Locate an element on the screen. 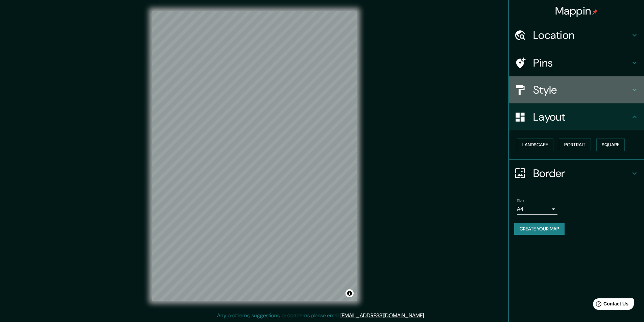 Image resolution: width=644 pixels, height=322 pixels. button: Toggle attribution is located at coordinates (350, 293).